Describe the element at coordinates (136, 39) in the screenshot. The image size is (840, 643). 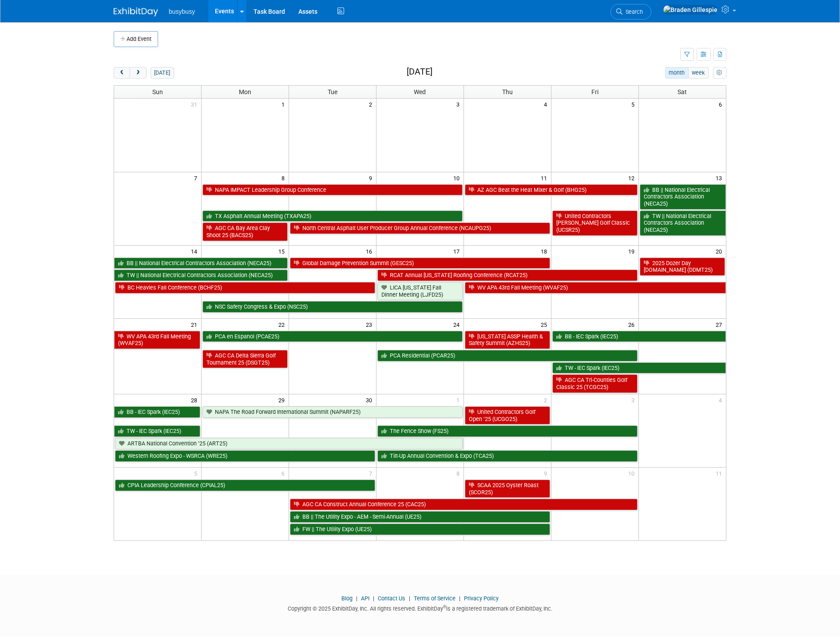
I see `button: Add Event` at that location.